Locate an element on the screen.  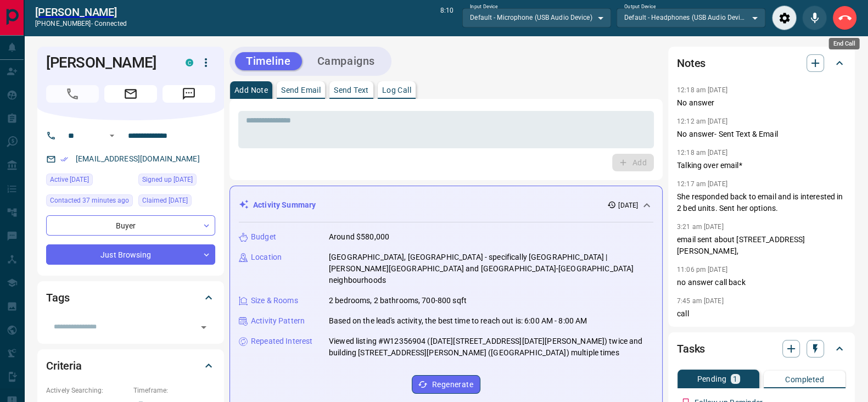
p: Actively Searching: is located at coordinates (86, 391).